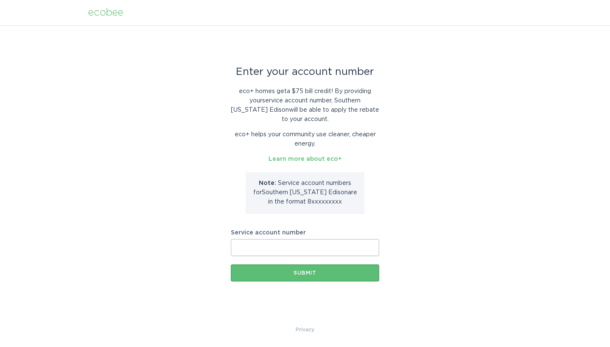  Describe the element at coordinates (305, 139) in the screenshot. I see `p: eco+ helps your community use cleaner, cheaper energy.` at that location.